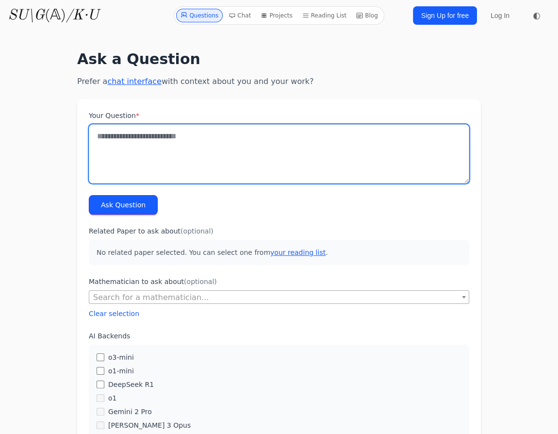  I want to click on label: o3-mini, so click(121, 357).